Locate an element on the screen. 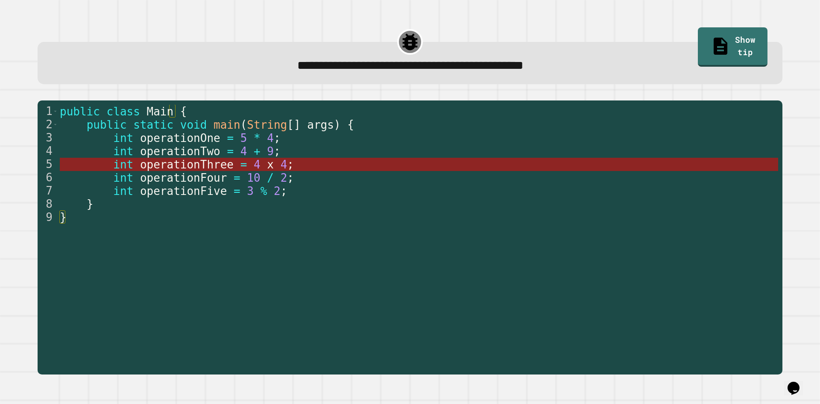 This screenshot has height=404, width=820. span: String is located at coordinates (267, 125).